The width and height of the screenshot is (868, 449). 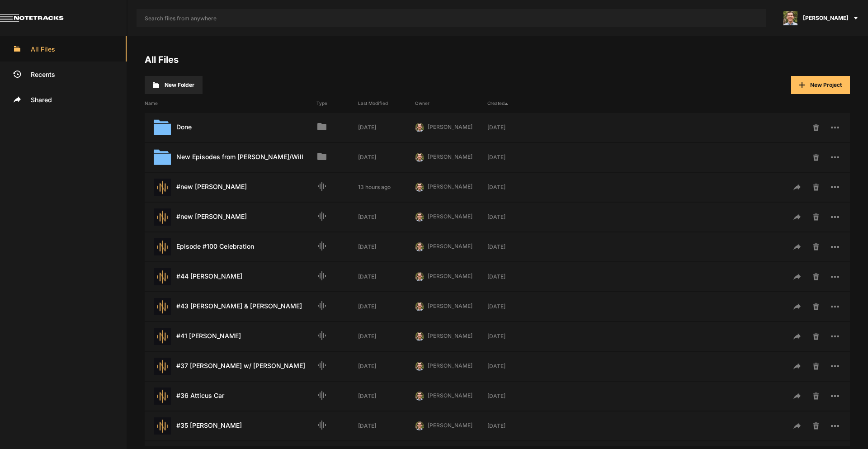 I want to click on div: 13 hours ago, so click(x=387, y=187).